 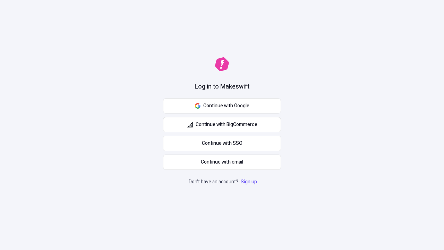 What do you see at coordinates (222, 162) in the screenshot?
I see `button: Continue with email` at bounding box center [222, 162].